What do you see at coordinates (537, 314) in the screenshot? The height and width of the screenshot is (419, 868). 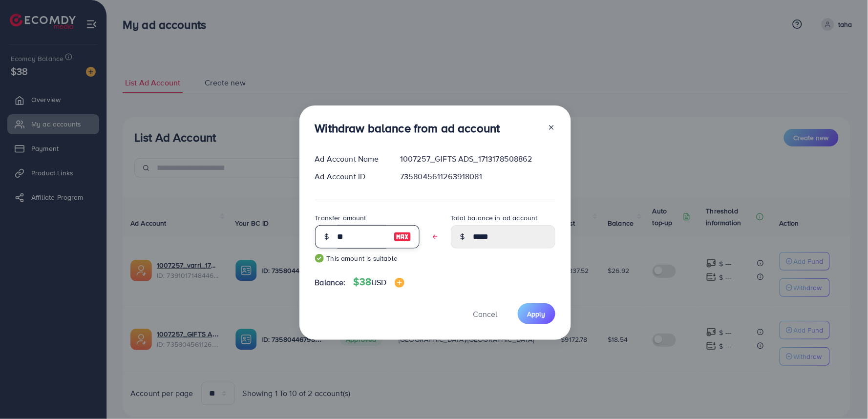 I see `span: Apply` at bounding box center [537, 314].